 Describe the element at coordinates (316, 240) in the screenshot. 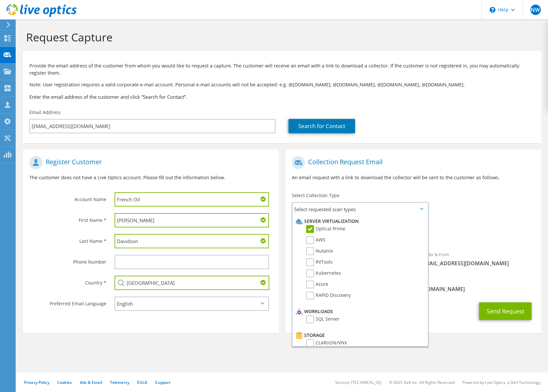

I see `label: AWS` at that location.